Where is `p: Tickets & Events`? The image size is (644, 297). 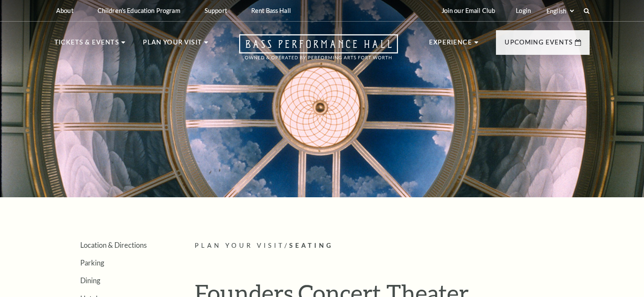 p: Tickets & Events is located at coordinates (87, 45).